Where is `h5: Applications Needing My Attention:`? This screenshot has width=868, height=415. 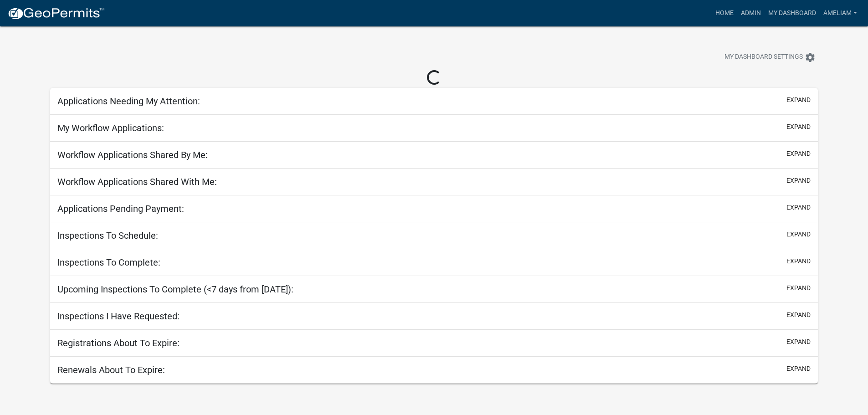 h5: Applications Needing My Attention: is located at coordinates (129, 101).